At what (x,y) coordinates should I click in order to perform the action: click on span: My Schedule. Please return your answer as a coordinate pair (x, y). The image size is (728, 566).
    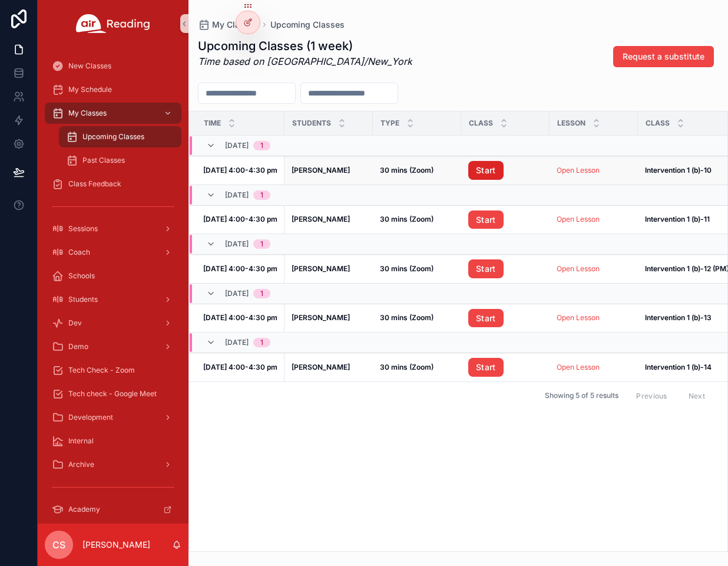
    Looking at the image, I should click on (90, 90).